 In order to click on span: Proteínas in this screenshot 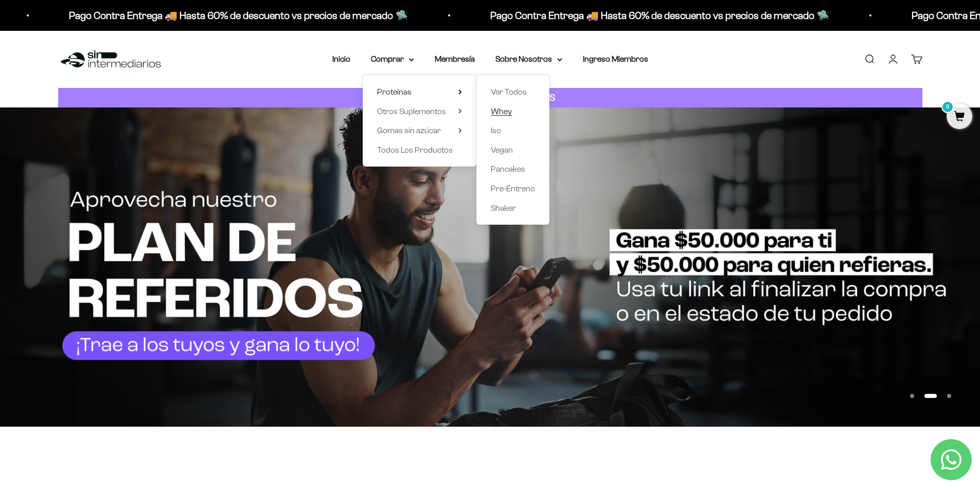, I will do `click(394, 91)`.